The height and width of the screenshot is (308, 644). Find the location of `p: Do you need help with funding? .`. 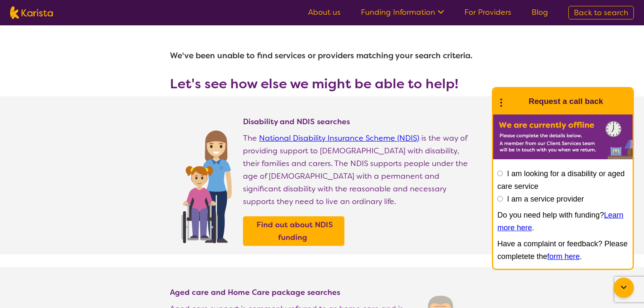

p: Do you need help with funding? . is located at coordinates (563, 221).